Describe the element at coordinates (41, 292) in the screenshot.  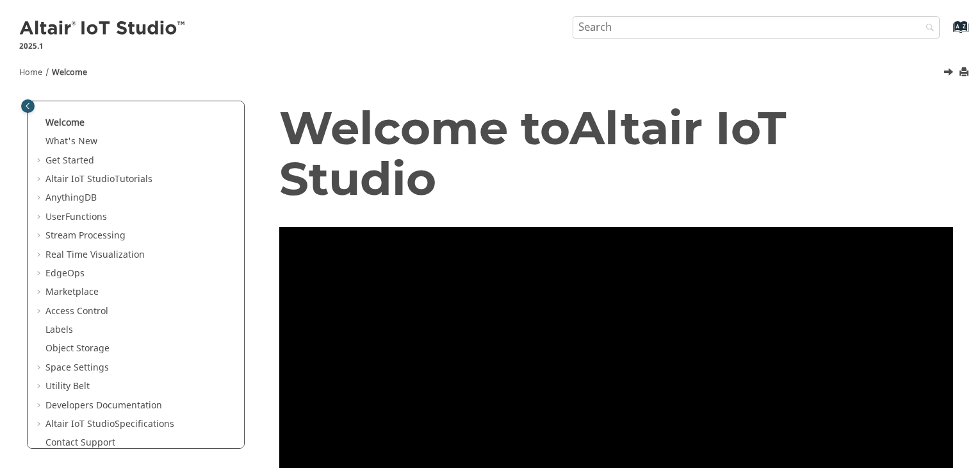
I see `span: Expand Marketplace` at that location.